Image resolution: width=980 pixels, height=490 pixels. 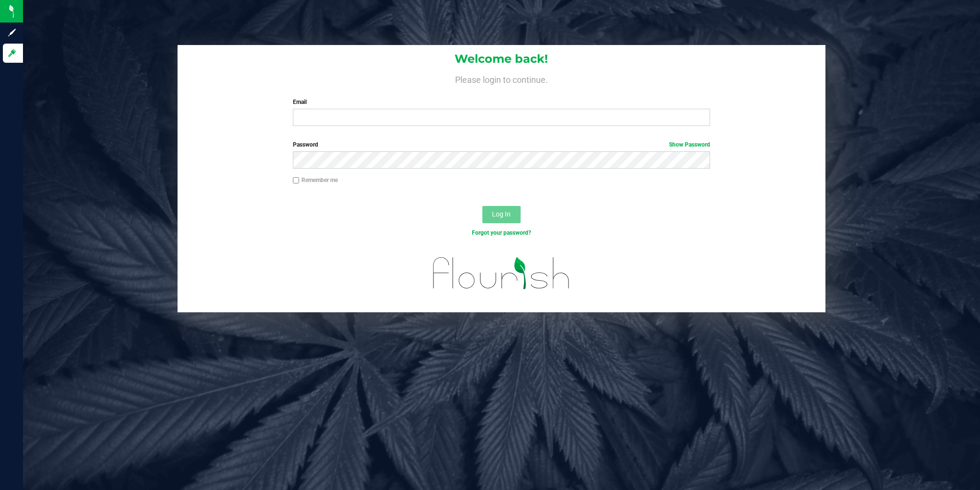 I want to click on h4: Please login to continue., so click(x=501, y=78).